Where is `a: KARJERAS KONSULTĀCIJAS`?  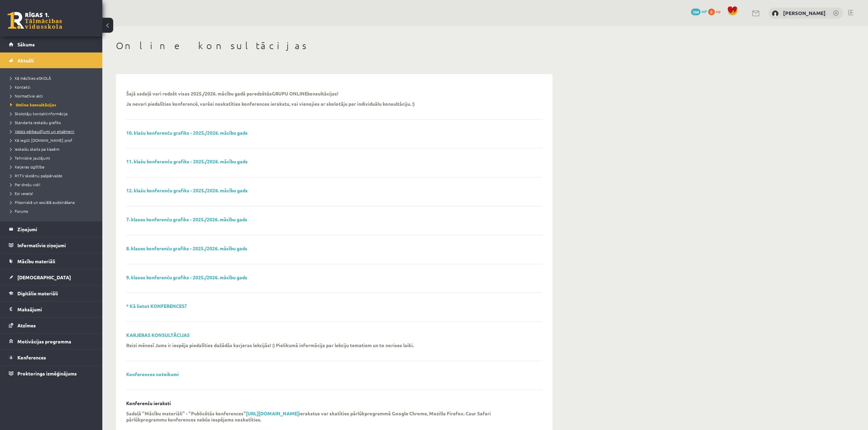 a: KARJERAS KONSULTĀCIJAS is located at coordinates (158, 335).